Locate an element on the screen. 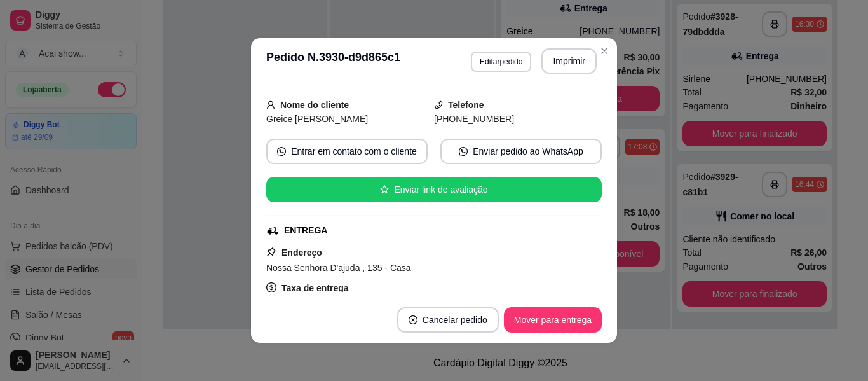  span: close-circle is located at coordinates (413, 320).